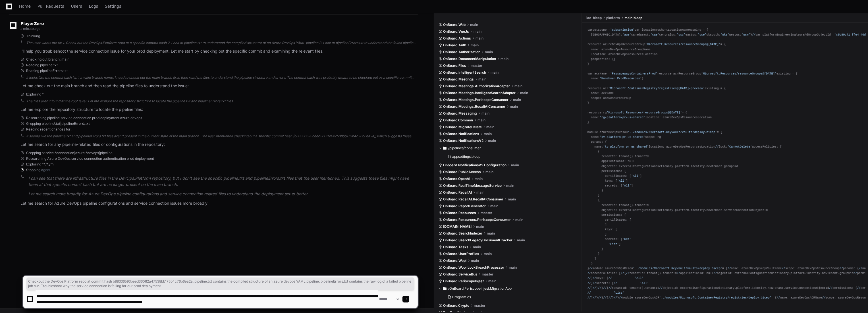 This screenshot has width=868, height=313. Describe the element at coordinates (222, 101) in the screenshot. I see `div: The files aren't found at the root level. Let me explore the repository structure to locate the p...` at that location.